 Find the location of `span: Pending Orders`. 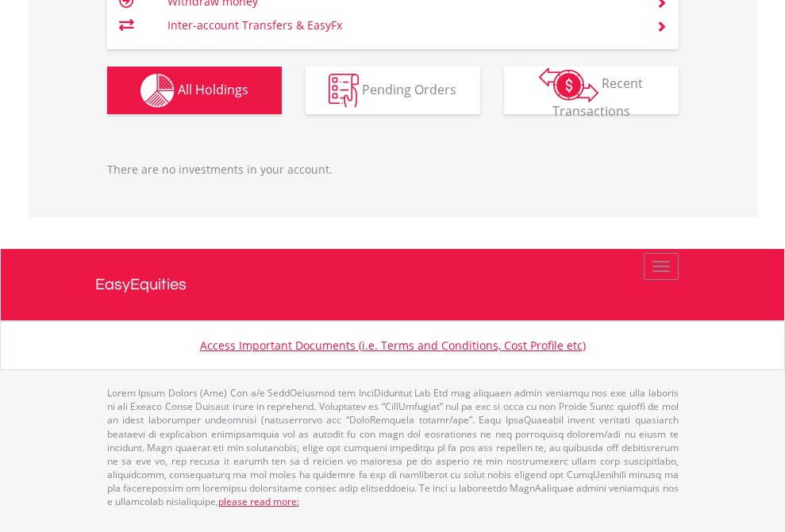

span: Pending Orders is located at coordinates (409, 89).